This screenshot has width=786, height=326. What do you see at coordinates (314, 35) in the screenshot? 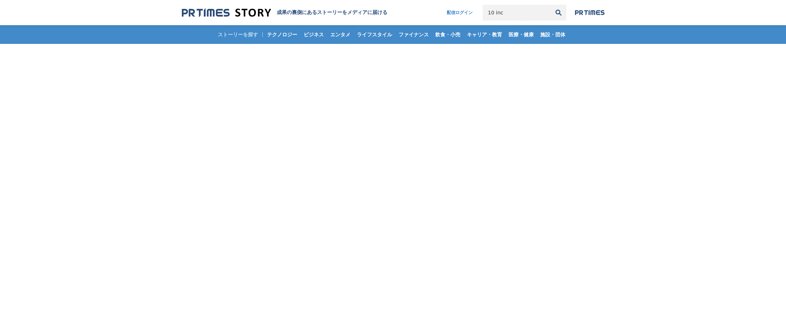
I see `span: ビジネス` at bounding box center [314, 35].